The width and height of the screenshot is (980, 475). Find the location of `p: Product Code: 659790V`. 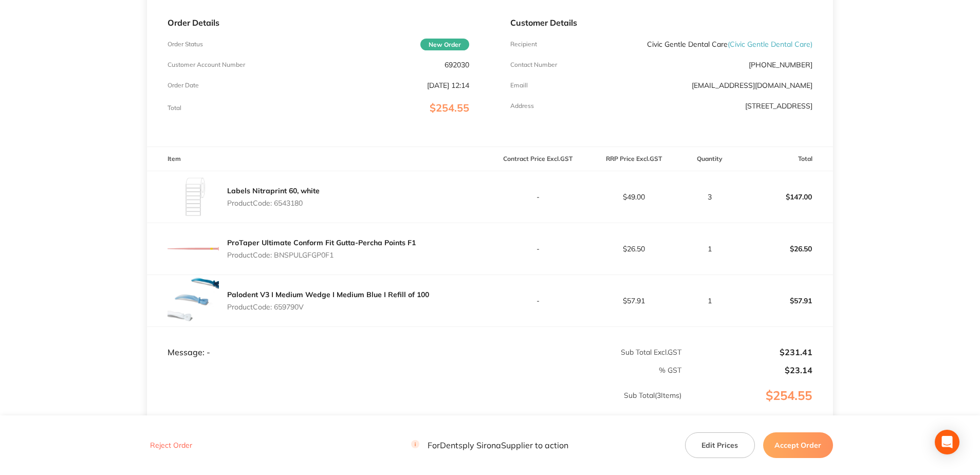

p: Product Code: 659790V is located at coordinates (328, 307).